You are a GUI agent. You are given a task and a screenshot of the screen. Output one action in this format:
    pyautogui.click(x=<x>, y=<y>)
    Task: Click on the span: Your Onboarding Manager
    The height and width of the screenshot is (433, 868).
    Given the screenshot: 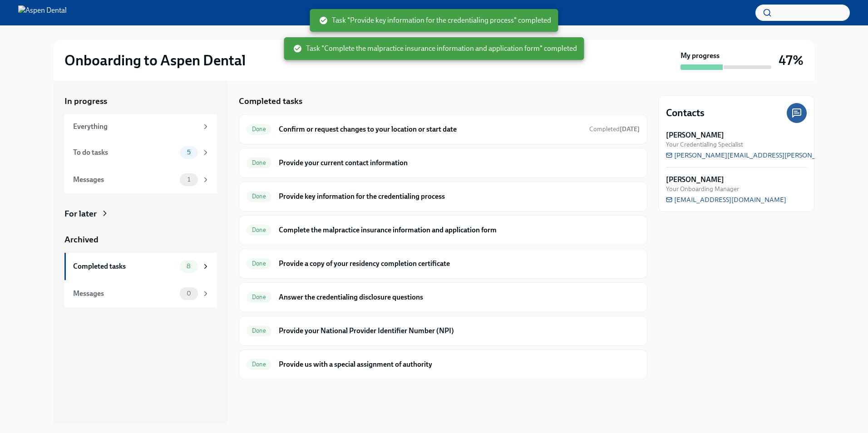 What is the action you would take?
    pyautogui.click(x=703, y=189)
    